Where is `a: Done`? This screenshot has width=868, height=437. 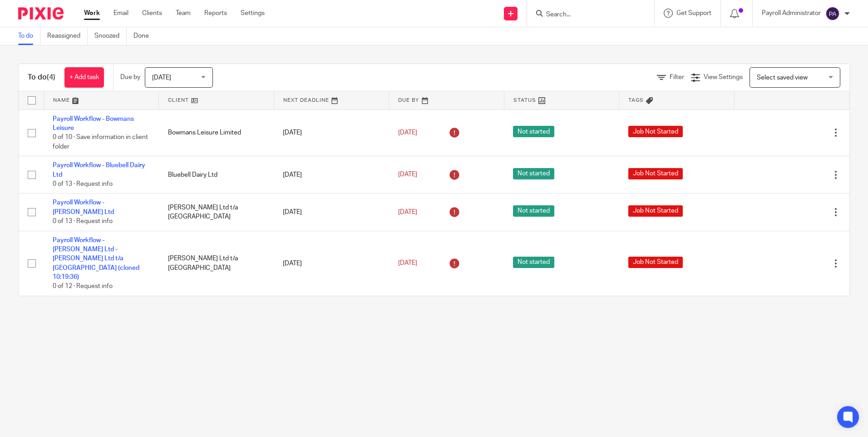 a: Done is located at coordinates (144, 36).